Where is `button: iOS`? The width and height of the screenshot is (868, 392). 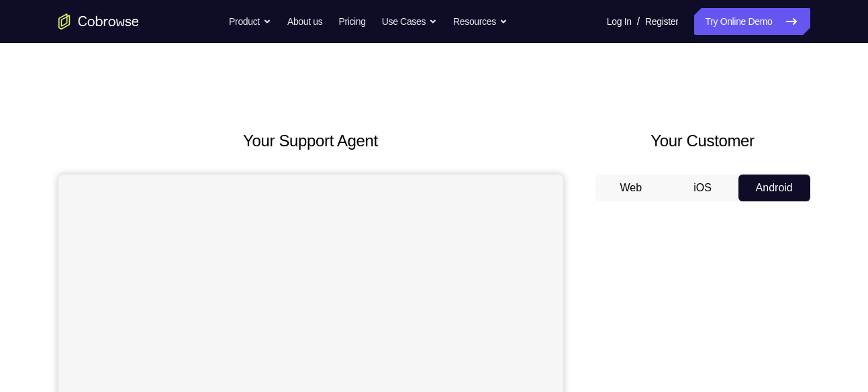
button: iOS is located at coordinates (703, 187).